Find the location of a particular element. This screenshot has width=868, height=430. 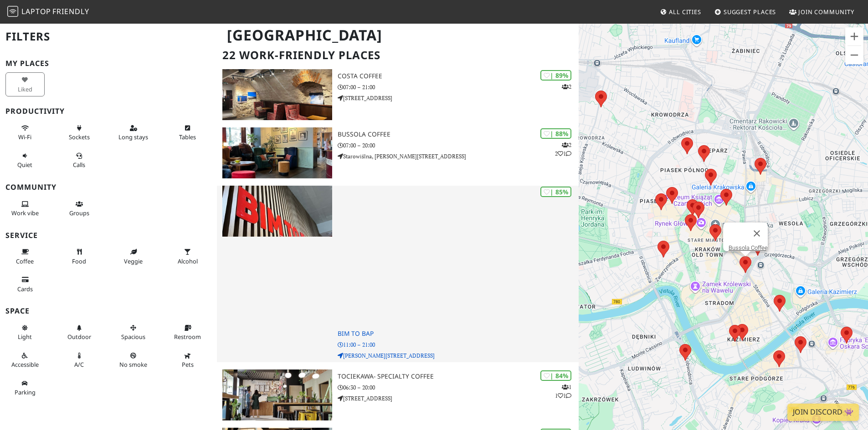

button: Pets is located at coordinates (188, 360).